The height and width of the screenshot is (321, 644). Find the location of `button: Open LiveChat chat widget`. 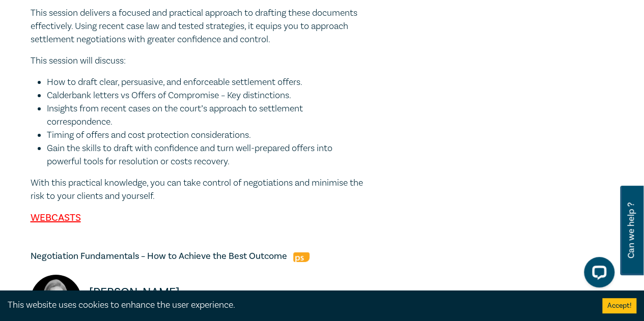

button: Open LiveChat chat widget is located at coordinates (24, 19).